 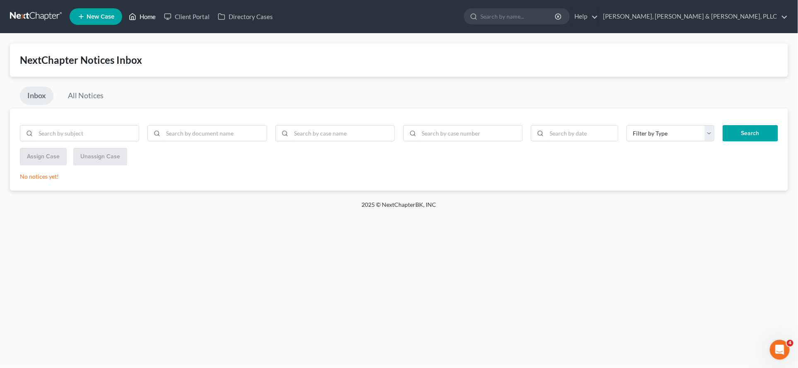 I want to click on span: New Case, so click(x=100, y=17).